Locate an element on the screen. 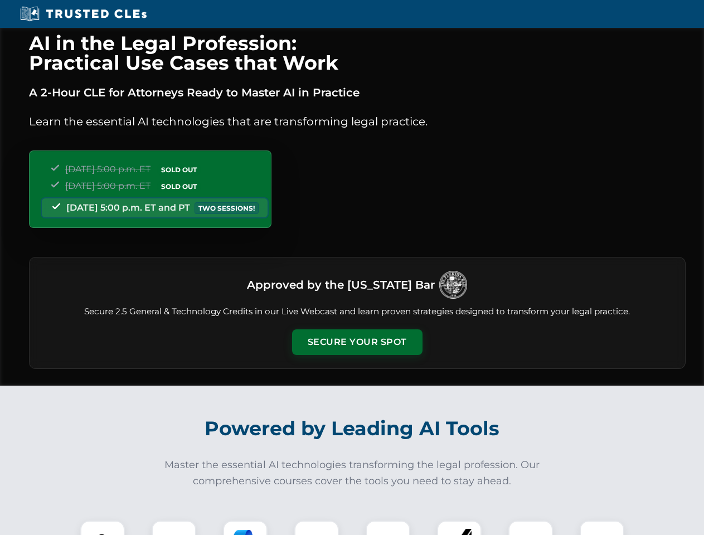 The height and width of the screenshot is (535, 704). p: Secure 2.5 General & Technology Credits in our Live Webcast and learn proven strategies designed ... is located at coordinates (357, 312).